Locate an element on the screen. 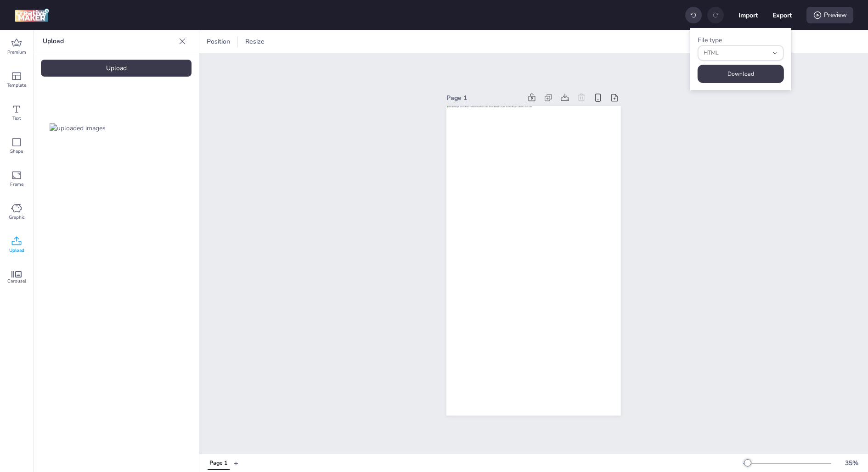 Image resolution: width=868 pixels, height=472 pixels. div: Upload is located at coordinates (116, 68).